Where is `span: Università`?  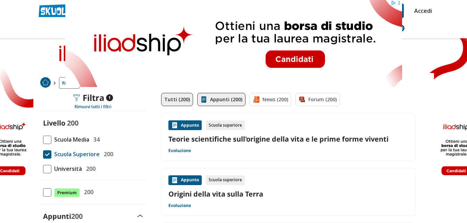 span: Università is located at coordinates (67, 168).